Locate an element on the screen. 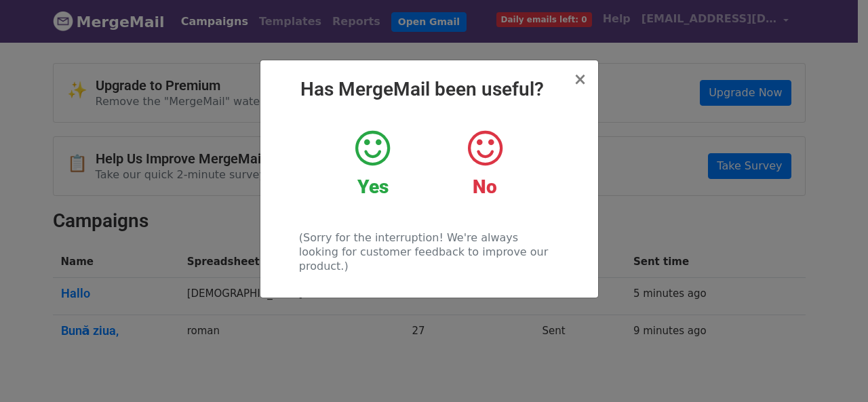 Image resolution: width=868 pixels, height=402 pixels. button: Close is located at coordinates (580, 79).